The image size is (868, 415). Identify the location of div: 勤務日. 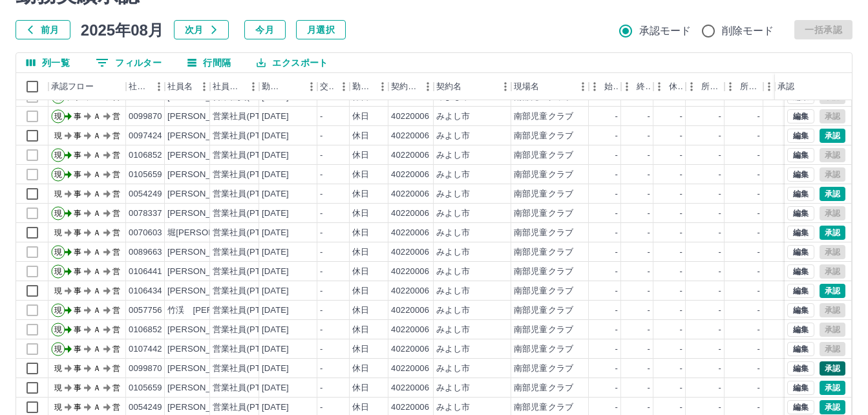
(272, 86).